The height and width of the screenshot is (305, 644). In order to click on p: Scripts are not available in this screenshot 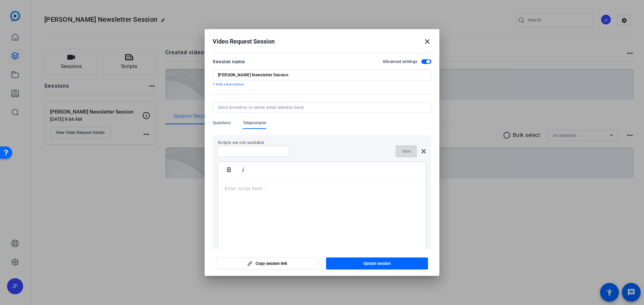, I will do `click(322, 143)`.